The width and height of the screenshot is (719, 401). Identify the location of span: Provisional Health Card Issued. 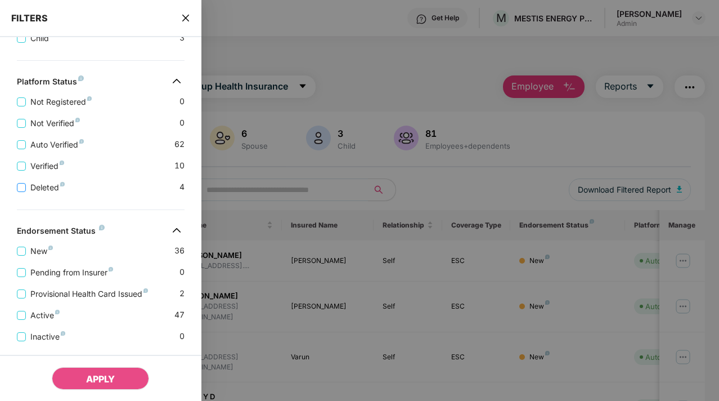
(89, 294).